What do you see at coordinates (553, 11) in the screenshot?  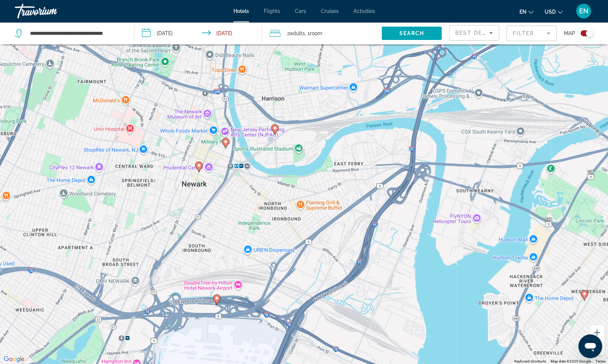 I see `button: Change currency` at bounding box center [553, 11].